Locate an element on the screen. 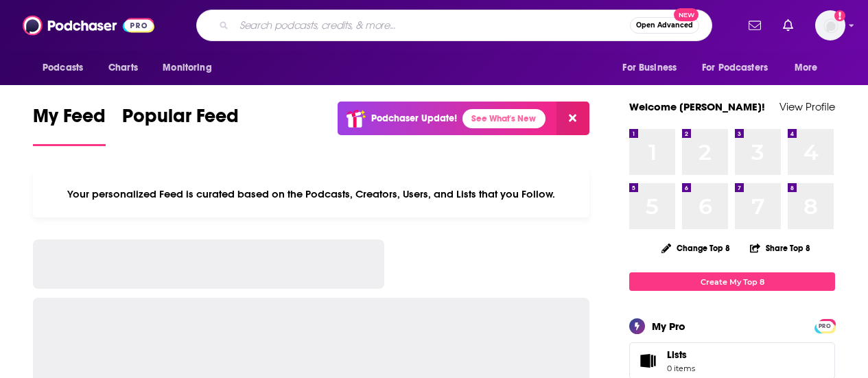 Image resolution: width=868 pixels, height=378 pixels. span: PRO is located at coordinates (825, 326).